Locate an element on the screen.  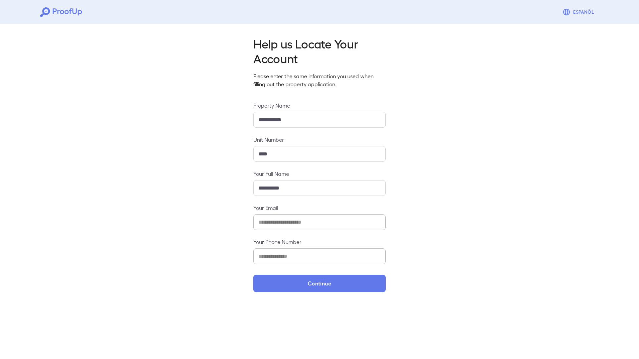
label: Your Email is located at coordinates (320, 208).